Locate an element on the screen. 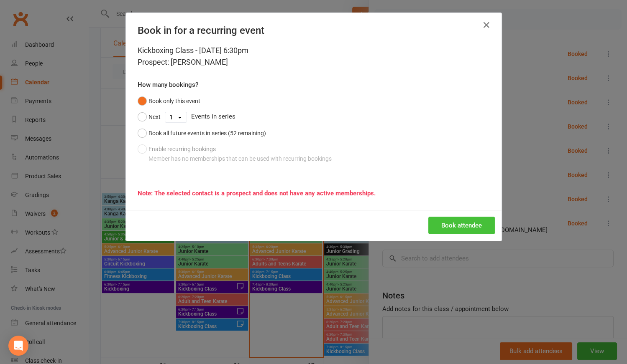 The image size is (627, 364). div: Book all future events in series (52 remaining) is located at coordinates (207, 133).